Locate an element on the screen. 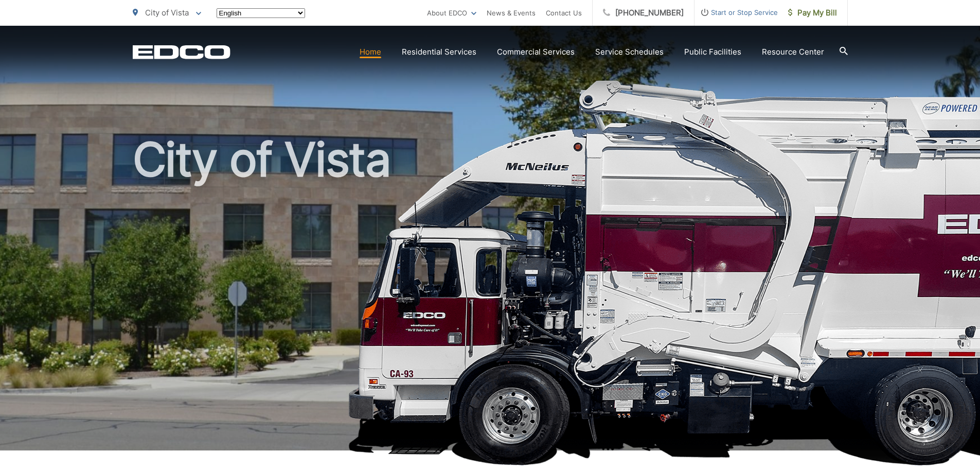 The image size is (980, 469). a: EDCD logo. Return to the homepage. is located at coordinates (182, 52).